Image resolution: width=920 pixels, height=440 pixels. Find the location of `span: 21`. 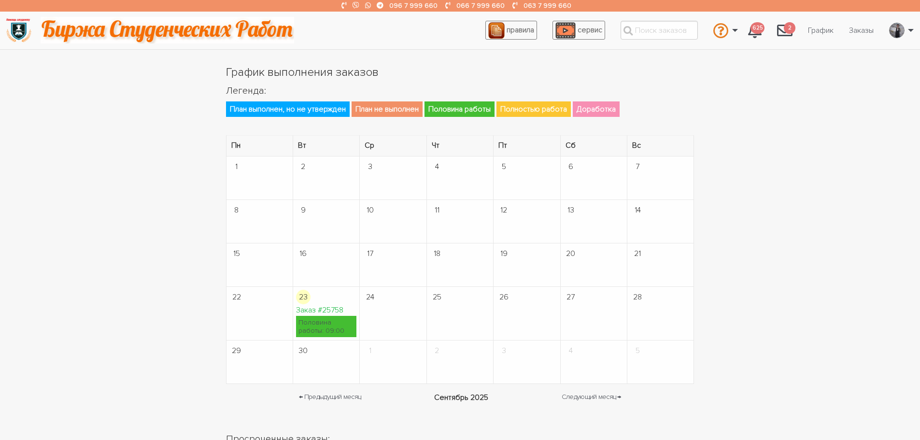

span: 21 is located at coordinates (637, 253).